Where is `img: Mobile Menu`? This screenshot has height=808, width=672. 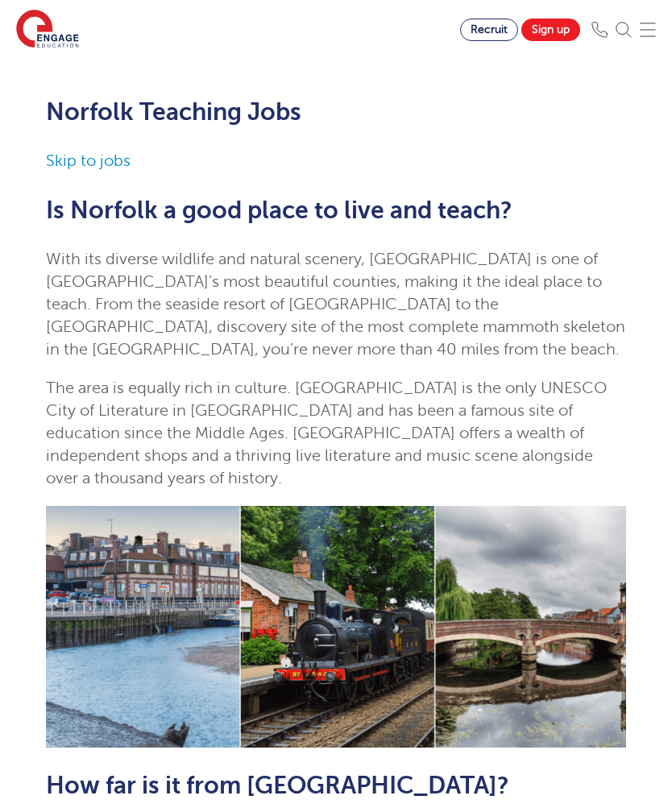 img: Mobile Menu is located at coordinates (648, 30).